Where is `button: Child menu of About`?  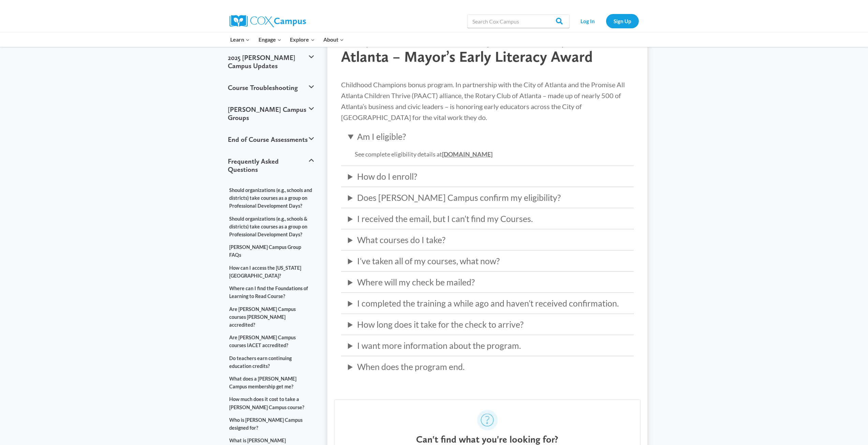
button: Child menu of About is located at coordinates (333, 40).